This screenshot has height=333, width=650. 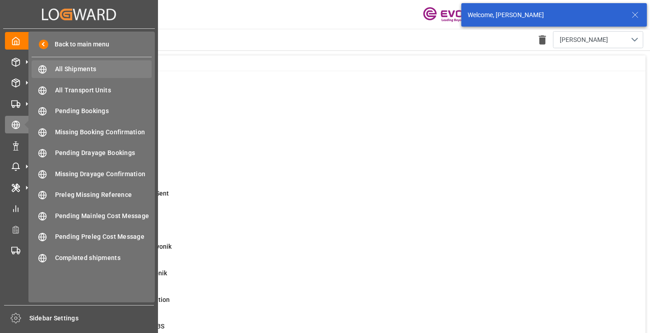 What do you see at coordinates (79, 145) in the screenshot?
I see `a: Non Conformance` at bounding box center [79, 145].